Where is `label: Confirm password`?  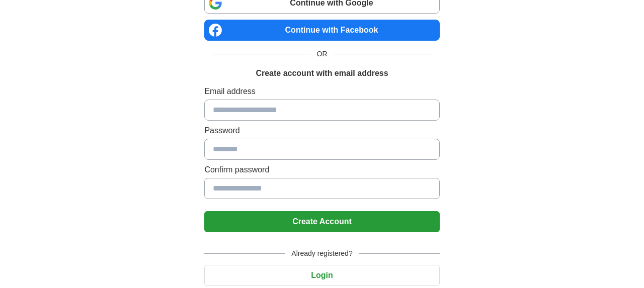
label: Confirm password is located at coordinates (322, 170).